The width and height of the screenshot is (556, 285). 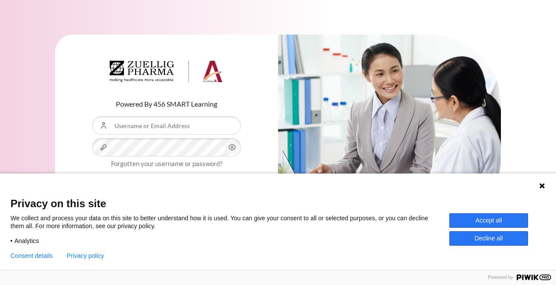 I want to click on img: Architeck, so click(x=167, y=72).